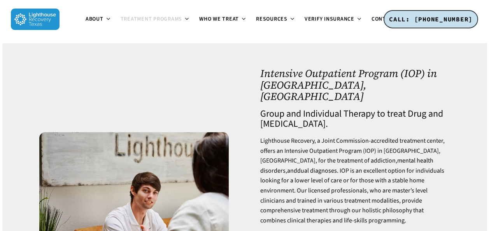  Describe the element at coordinates (155, 19) in the screenshot. I see `a: Treatment Programs` at that location.